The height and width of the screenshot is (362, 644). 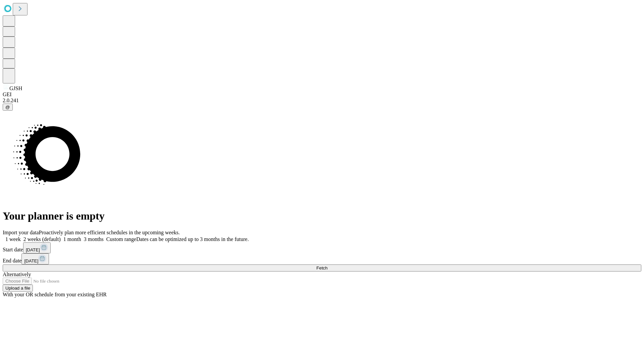 What do you see at coordinates (322, 95) in the screenshot?
I see `div: GEI` at bounding box center [322, 95].